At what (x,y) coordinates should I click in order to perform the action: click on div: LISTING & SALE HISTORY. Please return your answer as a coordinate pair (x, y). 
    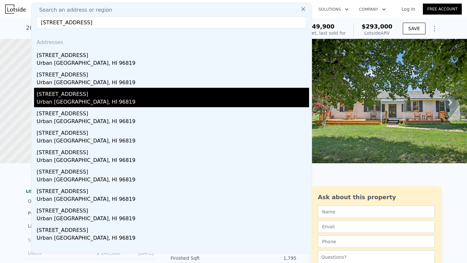
    Looking at the image, I should click on (91, 192).